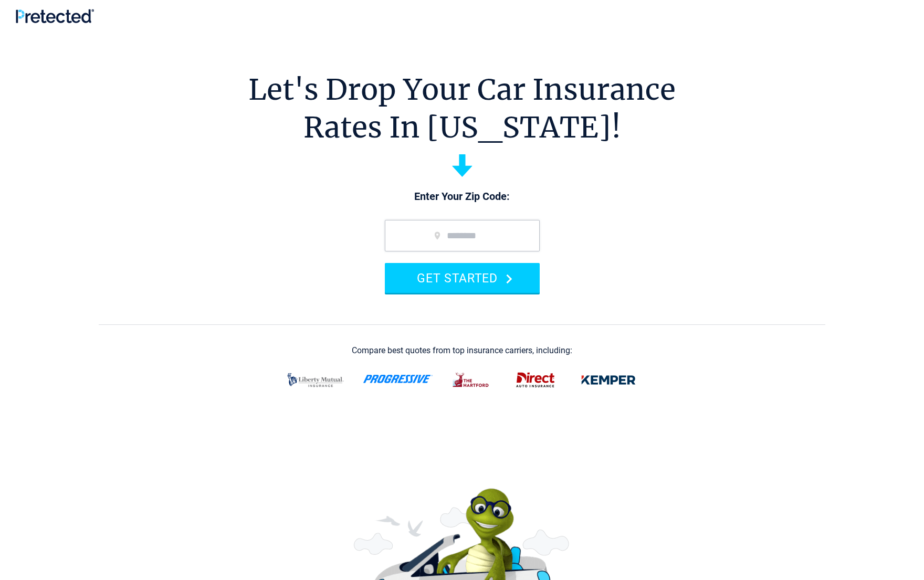 This screenshot has height=580, width=924. What do you see at coordinates (471, 379) in the screenshot?
I see `img: thehartford` at bounding box center [471, 379].